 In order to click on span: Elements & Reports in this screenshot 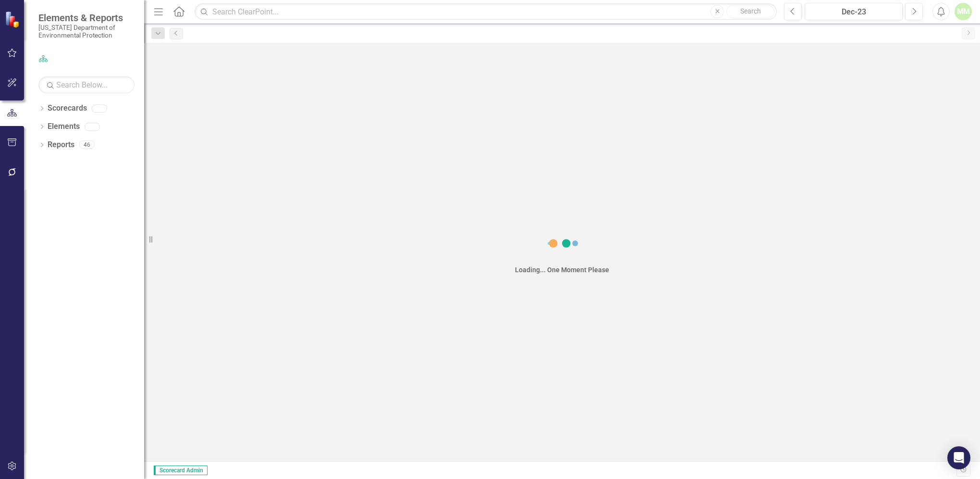, I will do `click(86, 18)`.